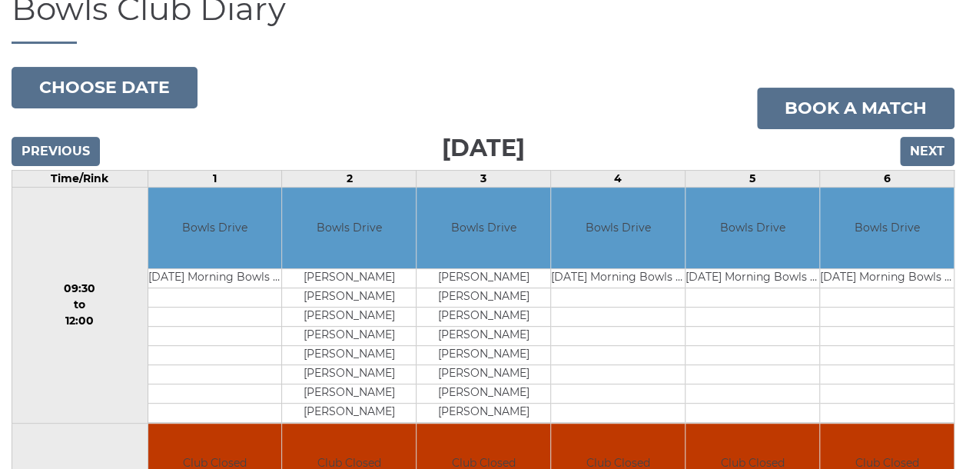 This screenshot has width=966, height=469. I want to click on td: 3, so click(484, 179).